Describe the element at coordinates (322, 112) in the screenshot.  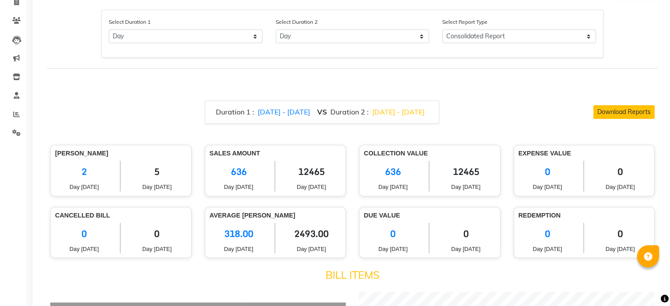
I see `h6: Duration 1 : Duration 2 :` at that location.